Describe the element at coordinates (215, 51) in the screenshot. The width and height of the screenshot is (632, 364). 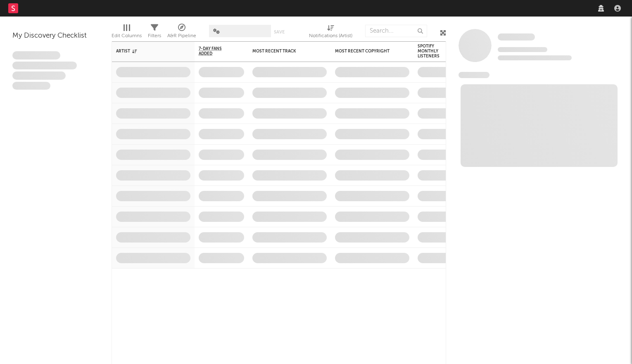
I see `span: 7-Day Fans Added` at that location.